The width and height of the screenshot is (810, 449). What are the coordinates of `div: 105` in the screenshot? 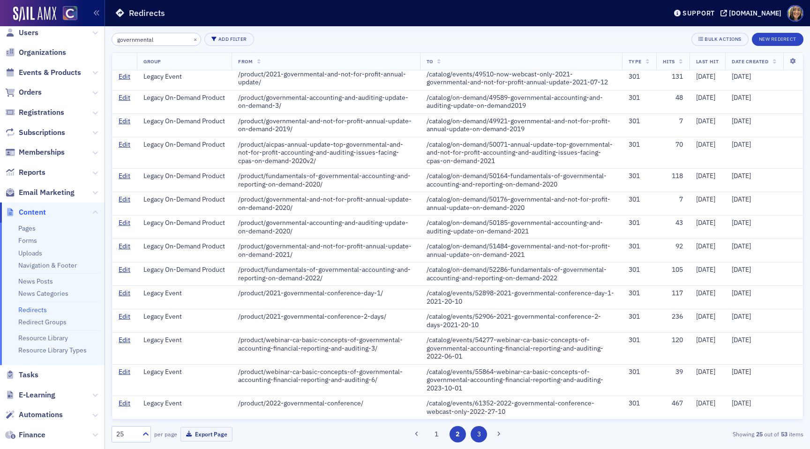 It's located at (672, 270).